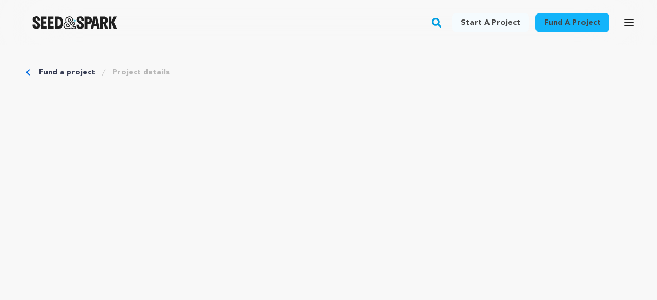 The height and width of the screenshot is (300, 657). What do you see at coordinates (75, 23) in the screenshot?
I see `img: Seed&Spark Logo Dark Mode` at bounding box center [75, 23].